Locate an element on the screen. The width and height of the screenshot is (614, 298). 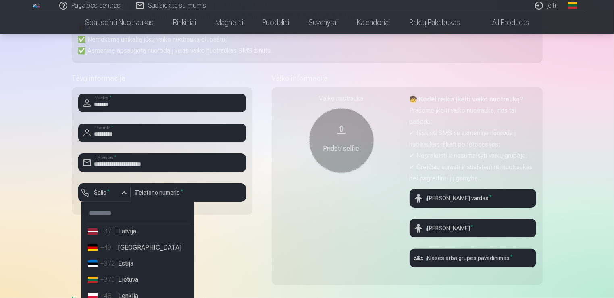
h5: Vaiko informacija is located at coordinates (407, 78).